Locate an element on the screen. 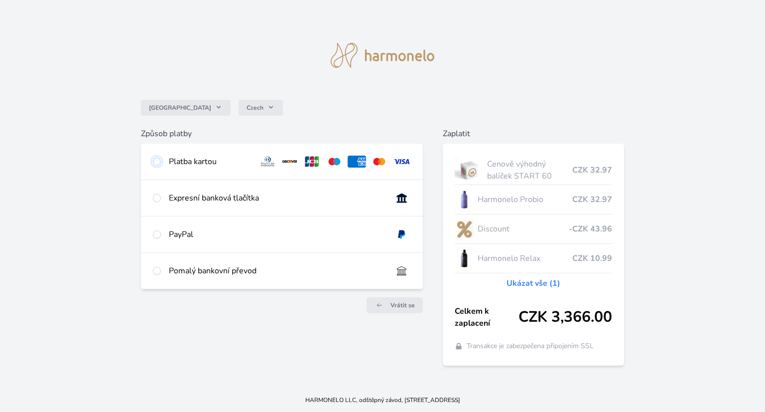 The height and width of the screenshot is (412, 765). div: Pomalý bankovní převod is located at coordinates (277, 271).